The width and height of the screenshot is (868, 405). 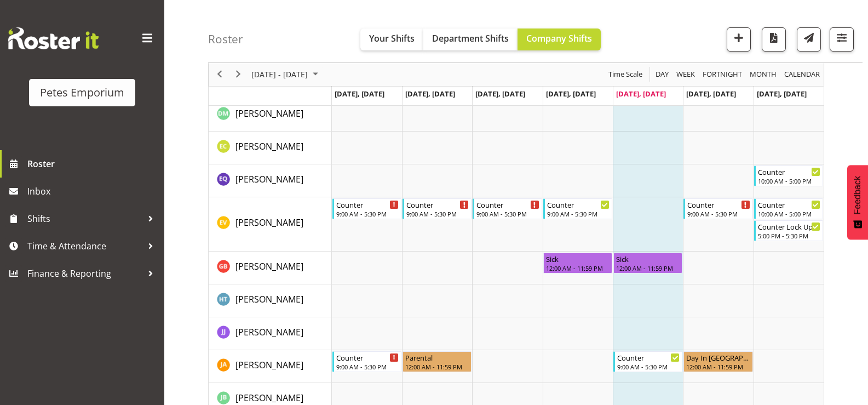 What do you see at coordinates (789, 227) in the screenshot?
I see `div: Counter Lock Up` at bounding box center [789, 227].